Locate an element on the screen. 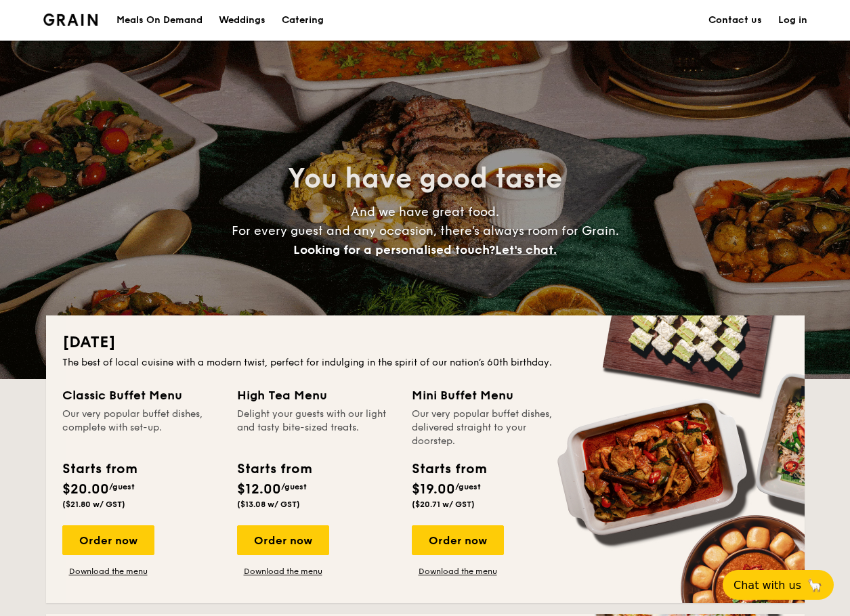 The image size is (850, 616). div: Delight your guests with our light and tasty bite-sized treats. is located at coordinates (317, 428).